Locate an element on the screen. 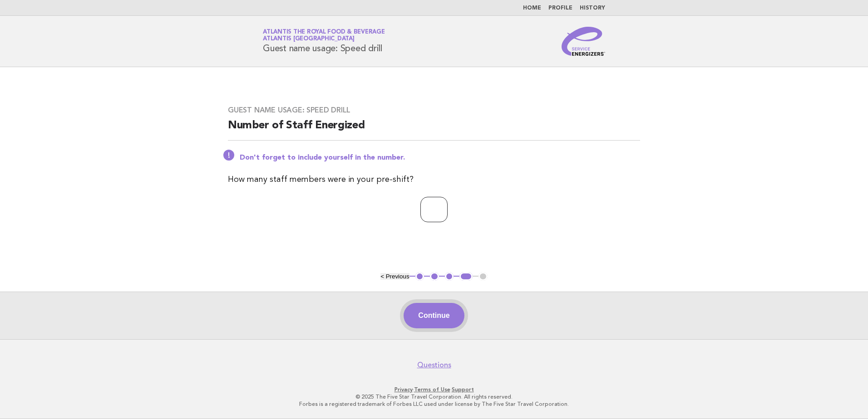  a: Profile is located at coordinates (560, 8).